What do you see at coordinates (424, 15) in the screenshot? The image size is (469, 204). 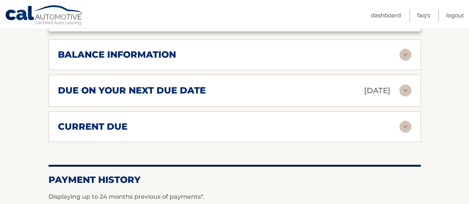 I see `a: FAQ's` at bounding box center [424, 15].